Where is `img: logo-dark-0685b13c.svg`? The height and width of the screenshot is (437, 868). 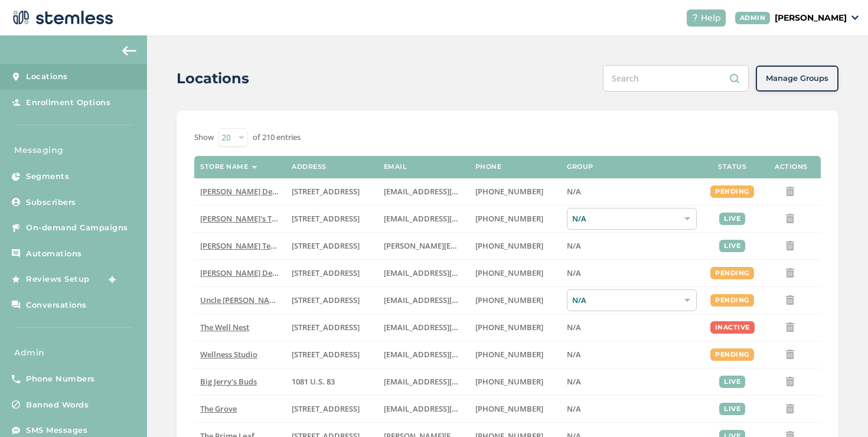
img: logo-dark-0685b13c.svg is located at coordinates (61, 18).